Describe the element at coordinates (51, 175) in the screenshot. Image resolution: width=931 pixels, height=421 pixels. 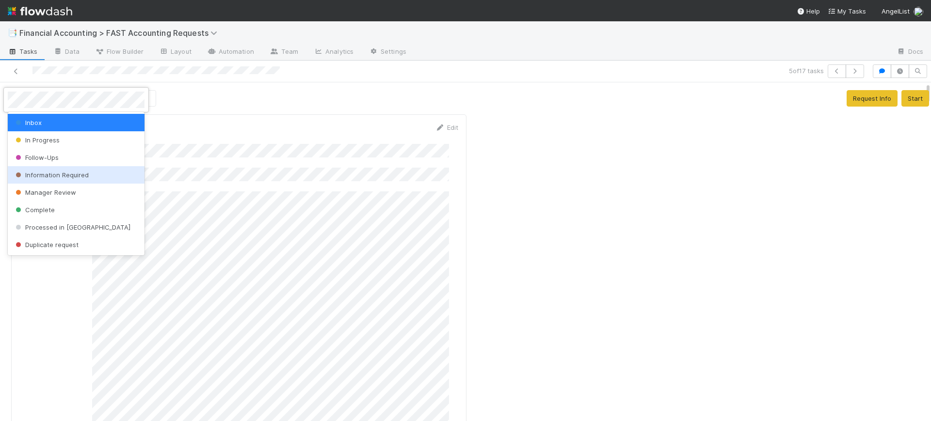
I see `span: Information Required` at that location.